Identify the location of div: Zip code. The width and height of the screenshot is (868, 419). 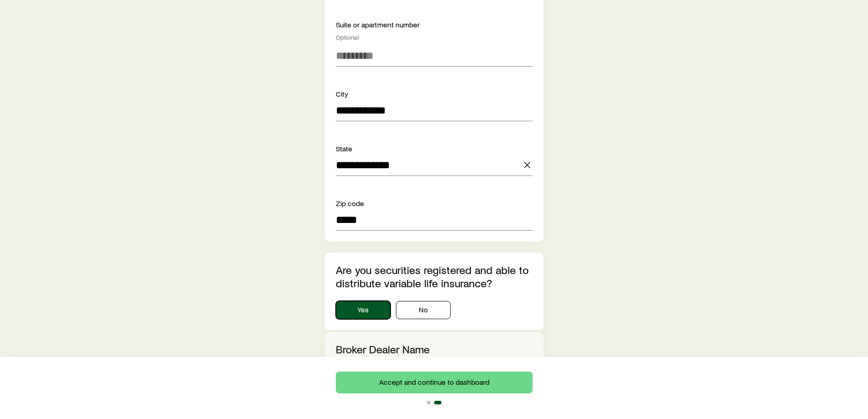
(434, 203).